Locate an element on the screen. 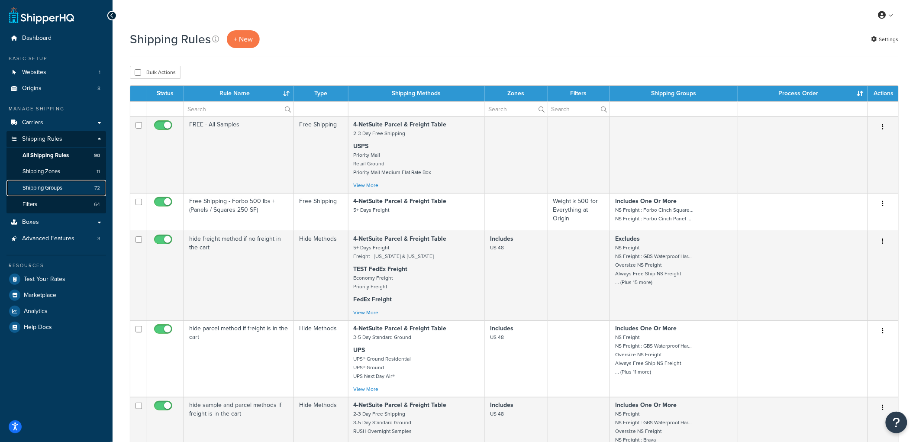  li: Origins is located at coordinates (56, 88).